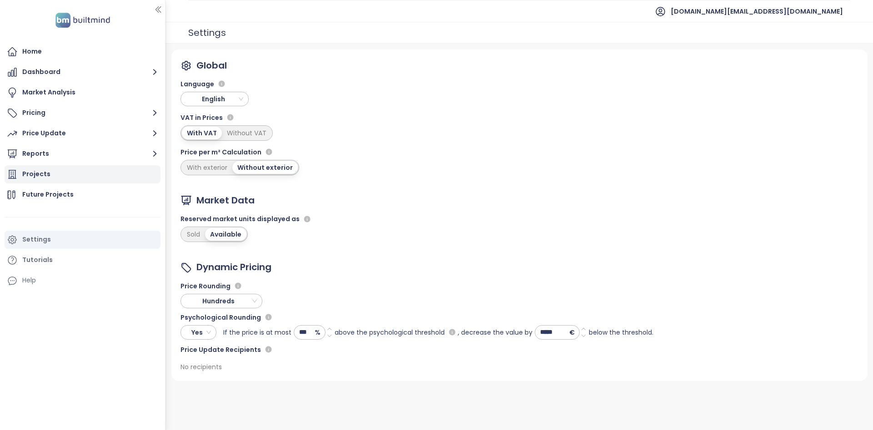  I want to click on div: Price Update, so click(44, 133).